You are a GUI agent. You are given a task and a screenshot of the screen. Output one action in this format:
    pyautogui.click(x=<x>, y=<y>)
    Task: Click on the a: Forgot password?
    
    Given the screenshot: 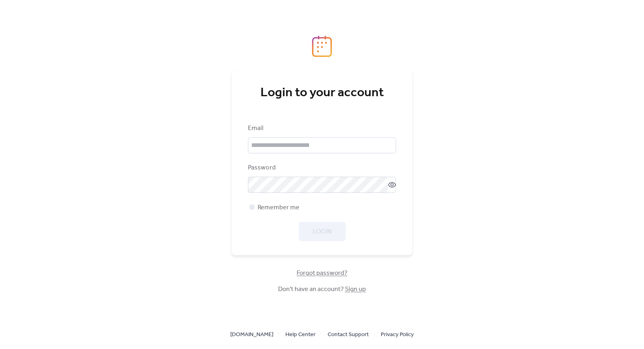 What is the action you would take?
    pyautogui.click(x=322, y=273)
    